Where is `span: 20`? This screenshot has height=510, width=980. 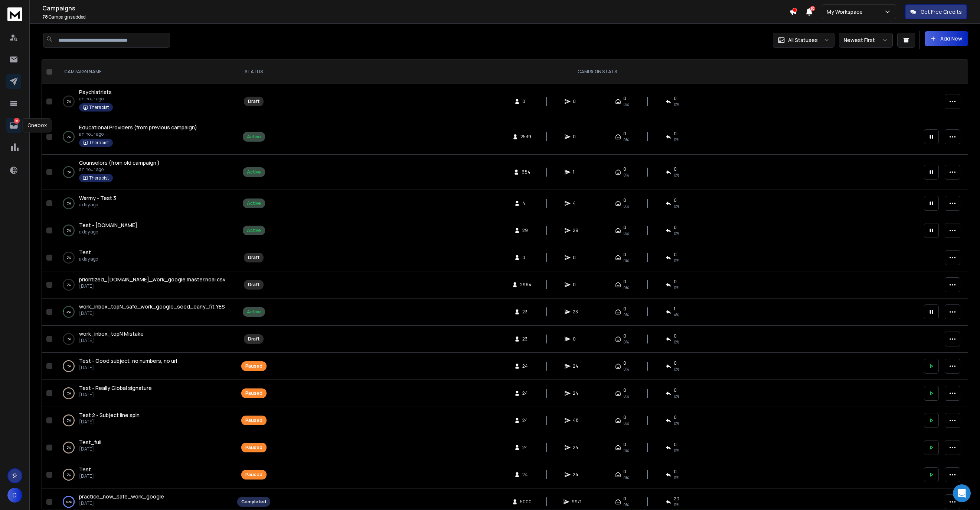
span: 20 is located at coordinates (676, 499).